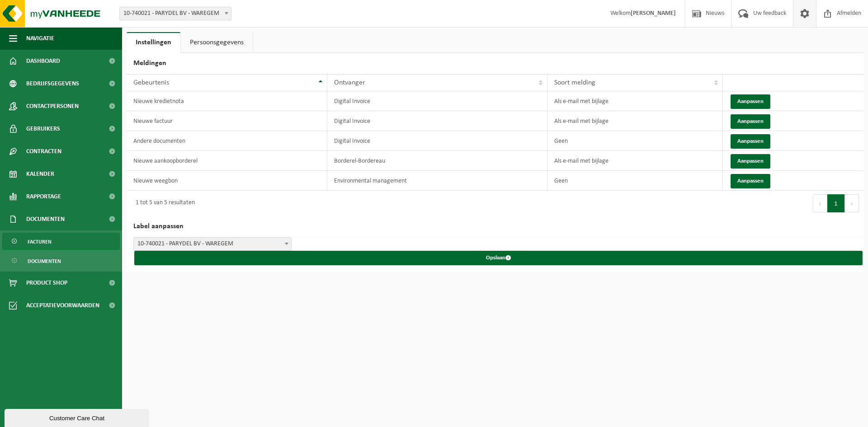 The height and width of the screenshot is (427, 868). Describe the element at coordinates (72, 11) in the screenshot. I see `div: Customer Care Chat` at that location.